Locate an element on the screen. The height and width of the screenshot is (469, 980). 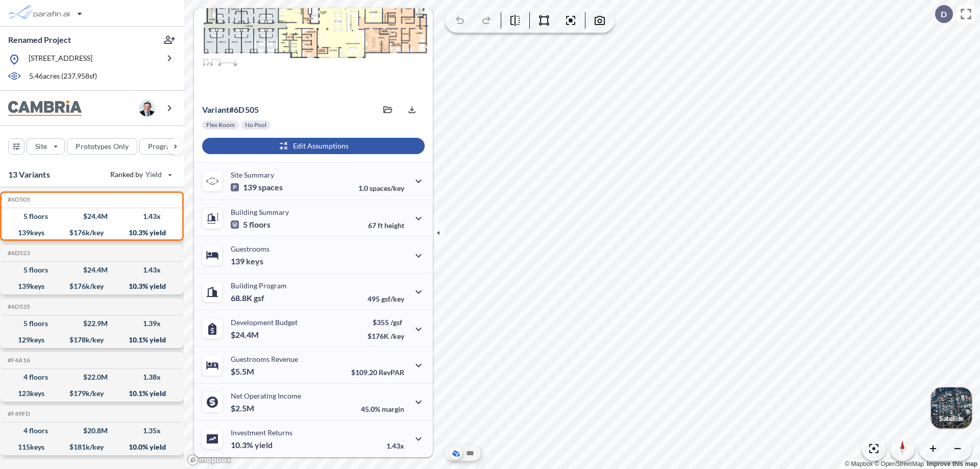
p: 5.46 acres ( 237,958 sf) is located at coordinates (63, 76).